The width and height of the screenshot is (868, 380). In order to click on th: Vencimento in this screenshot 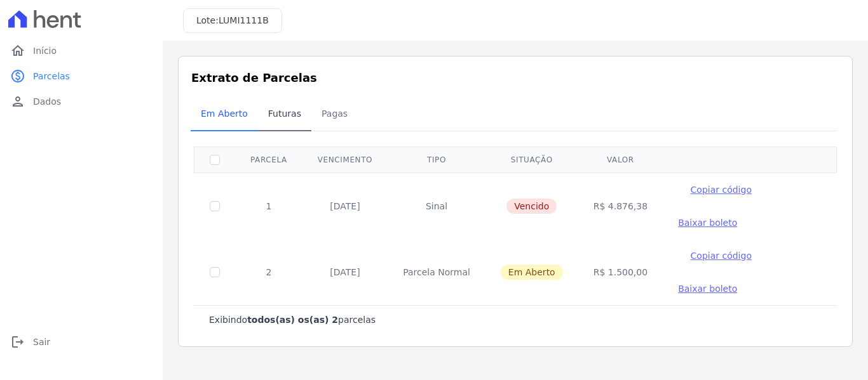, I will do `click(345, 160)`.